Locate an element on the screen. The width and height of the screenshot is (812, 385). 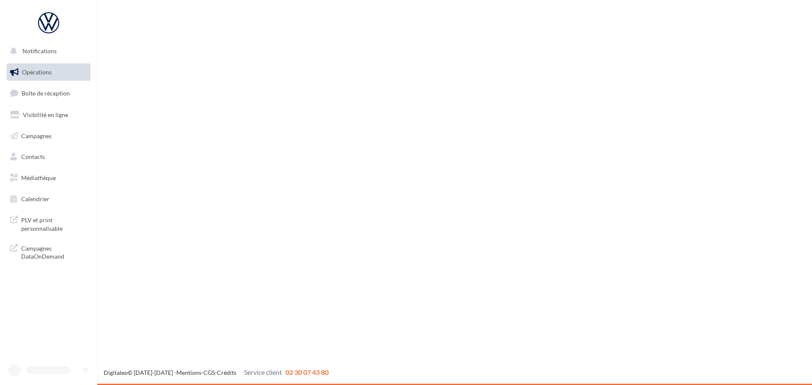
span: Campagnes DataOnDemand is located at coordinates (54, 252).